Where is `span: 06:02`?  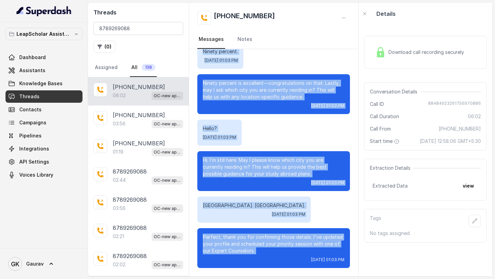 span: 06:02 is located at coordinates (474, 117).